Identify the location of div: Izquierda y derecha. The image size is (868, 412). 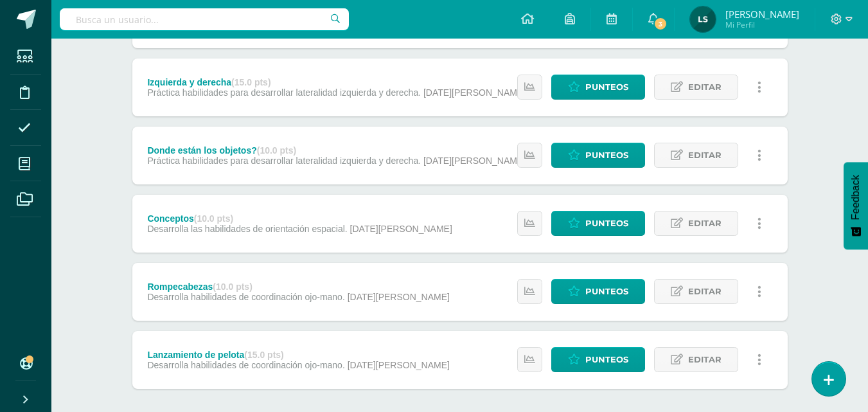
(336, 82).